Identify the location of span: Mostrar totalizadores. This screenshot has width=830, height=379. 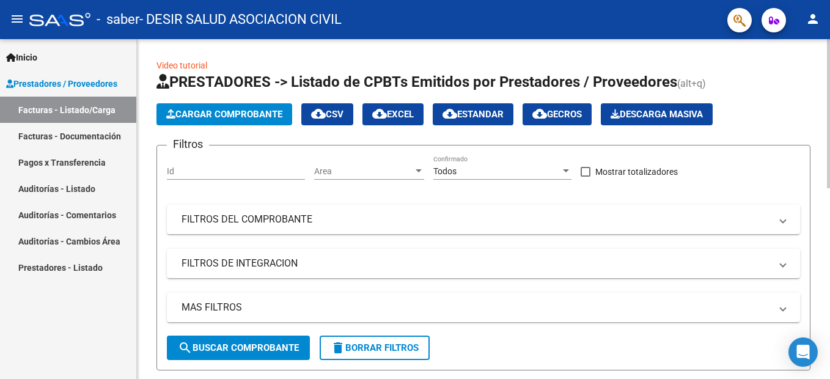
(636, 172).